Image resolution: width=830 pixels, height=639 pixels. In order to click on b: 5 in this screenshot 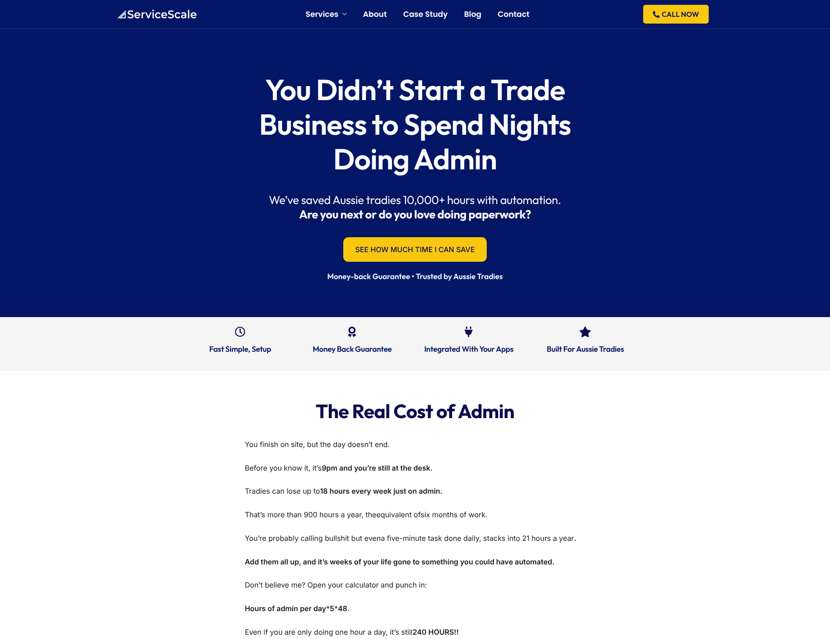, I will do `click(332, 608)`.